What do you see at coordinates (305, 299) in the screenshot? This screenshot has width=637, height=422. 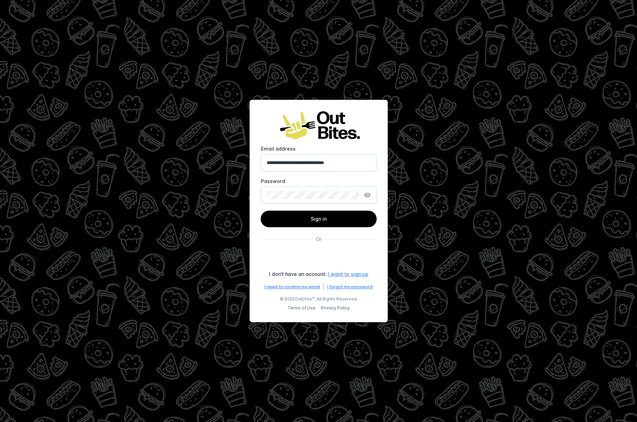 I see `a: Outbites™` at bounding box center [305, 299].